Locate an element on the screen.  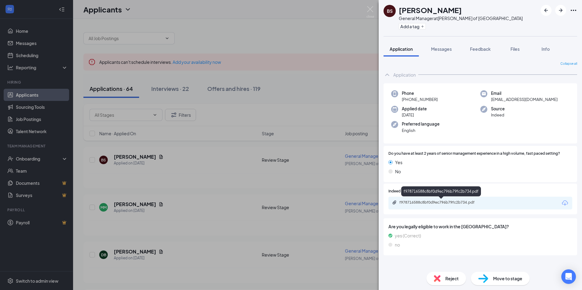
svg: Paperclip is located at coordinates (394, 203).